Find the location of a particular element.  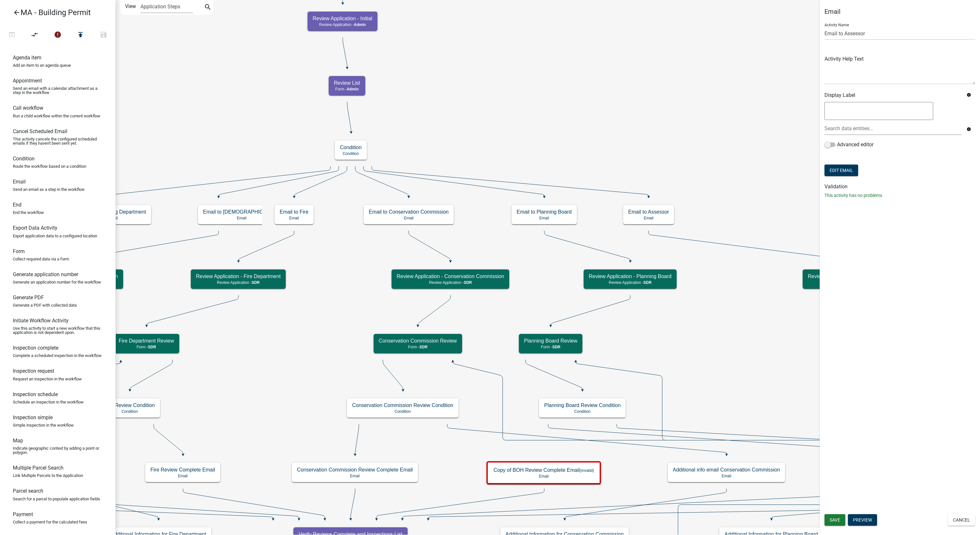

h5: Review Application - Fire Department is located at coordinates (239, 276).